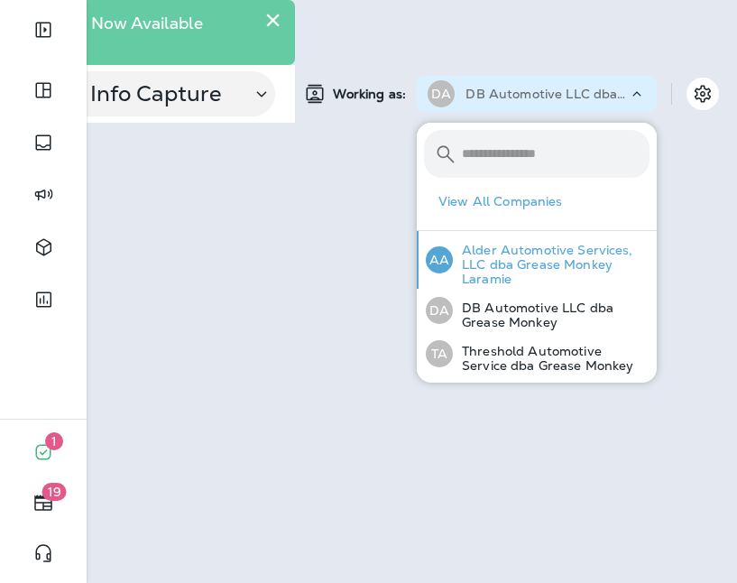 The image size is (737, 583). I want to click on button: Expand Sidebar, so click(43, 30).